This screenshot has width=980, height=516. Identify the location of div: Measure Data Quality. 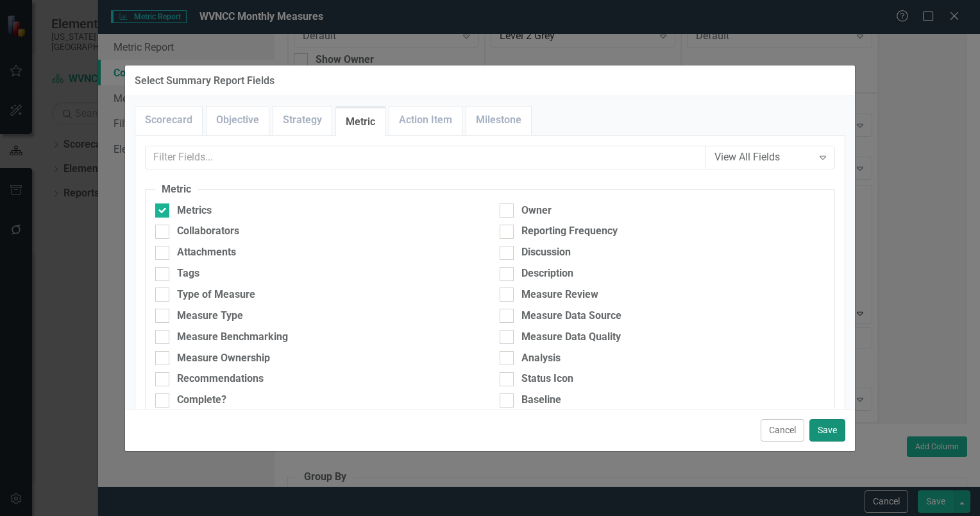
(571, 337).